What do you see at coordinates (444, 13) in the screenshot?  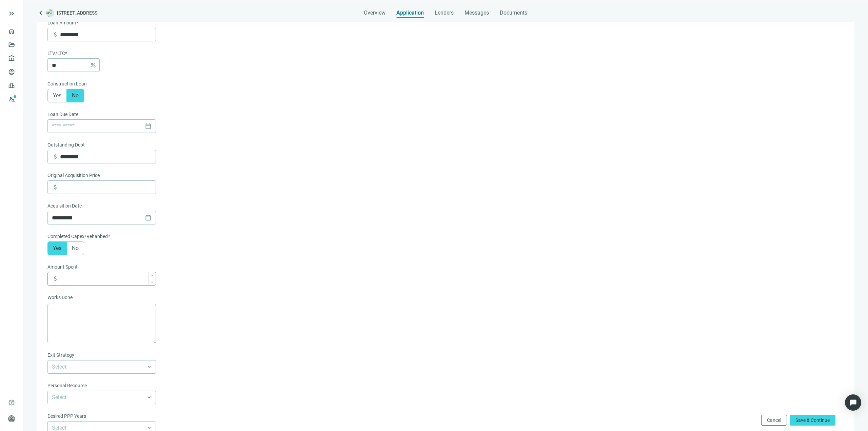 I see `span: Lenders` at bounding box center [444, 13].